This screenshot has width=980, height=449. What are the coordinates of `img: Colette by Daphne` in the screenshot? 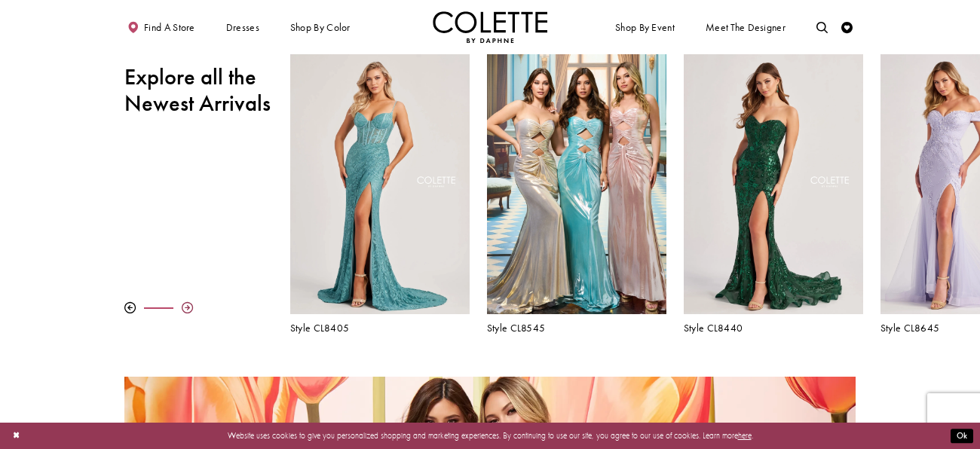 It's located at (490, 27).